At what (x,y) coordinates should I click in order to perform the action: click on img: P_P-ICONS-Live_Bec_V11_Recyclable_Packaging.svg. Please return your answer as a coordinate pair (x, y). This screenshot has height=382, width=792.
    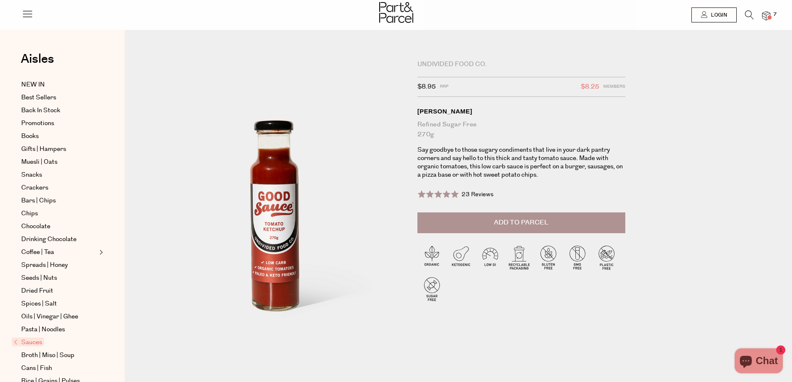
    Looking at the image, I should click on (519, 257).